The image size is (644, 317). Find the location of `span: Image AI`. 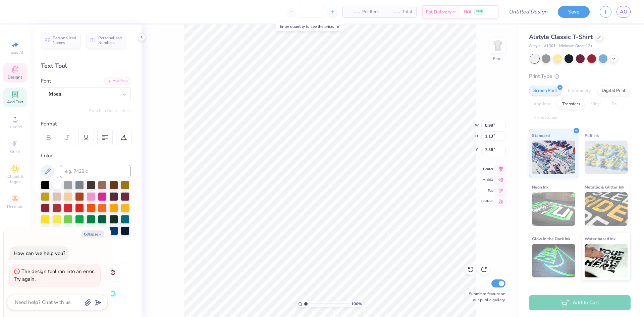

span: Image AI is located at coordinates (15, 52).